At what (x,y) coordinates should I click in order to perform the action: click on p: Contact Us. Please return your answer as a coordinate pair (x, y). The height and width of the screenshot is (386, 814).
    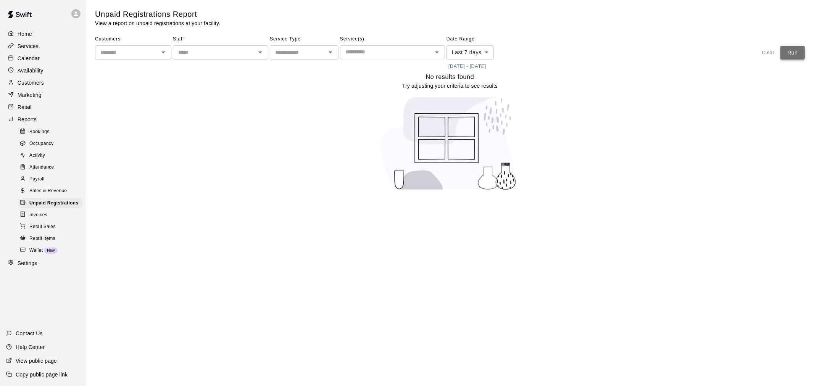
    Looking at the image, I should click on (29, 333).